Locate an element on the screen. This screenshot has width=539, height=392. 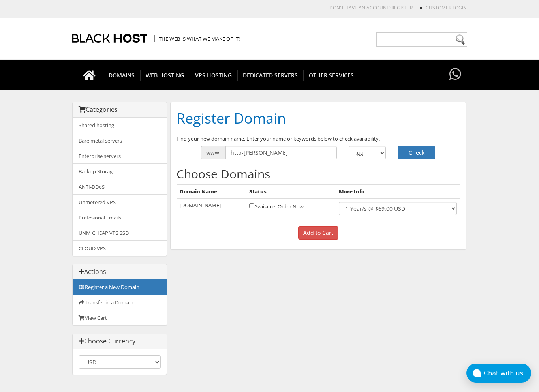
h3: Categories is located at coordinates (120, 110).